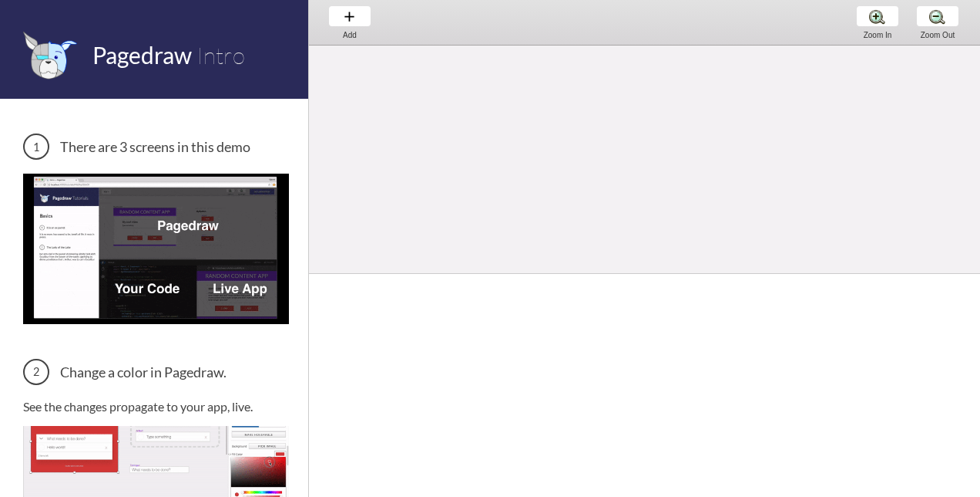  I want to click on img: zoom-plus.png, so click(877, 17).